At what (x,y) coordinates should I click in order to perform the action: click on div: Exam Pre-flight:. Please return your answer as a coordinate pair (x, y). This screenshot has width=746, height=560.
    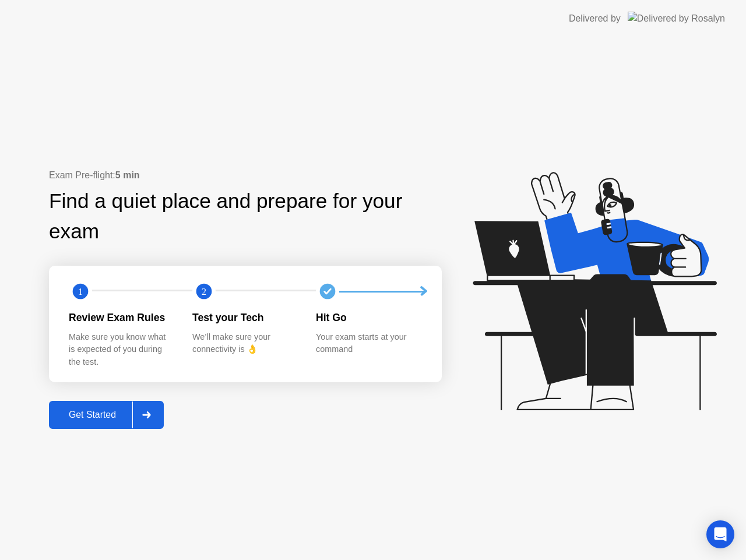
    Looking at the image, I should click on (245, 176).